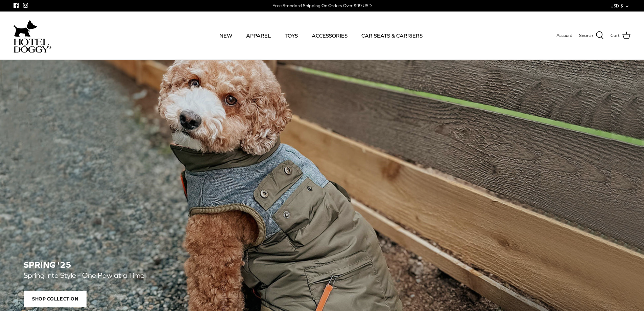 This screenshot has width=644, height=311. I want to click on a: APPAREL, so click(258, 36).